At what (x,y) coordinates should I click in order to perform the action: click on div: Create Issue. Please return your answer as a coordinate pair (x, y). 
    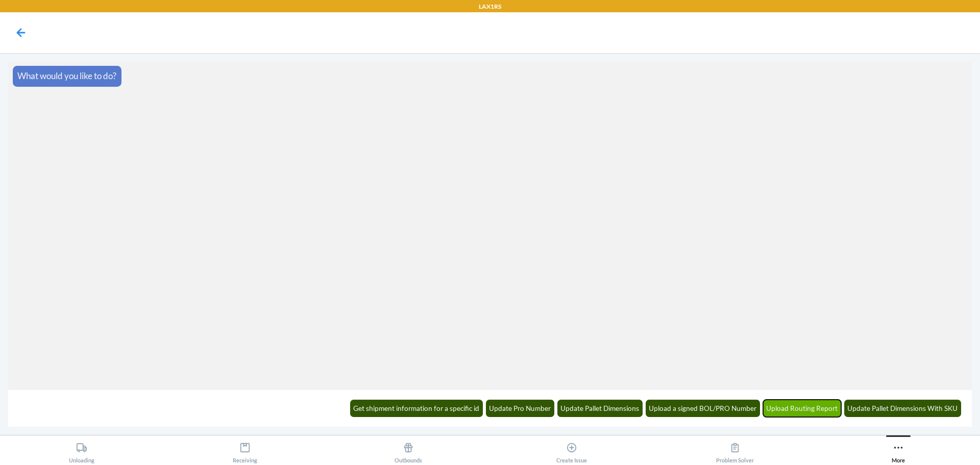
    Looking at the image, I should click on (572, 450).